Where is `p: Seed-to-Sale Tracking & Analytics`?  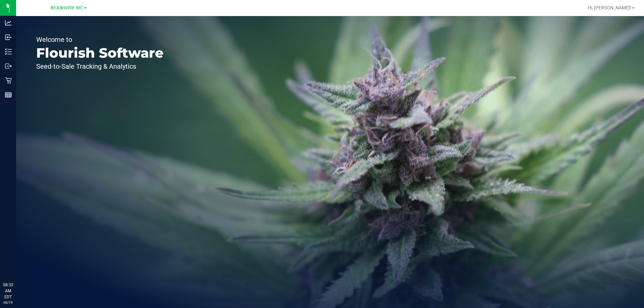 p: Seed-to-Sale Tracking & Analytics is located at coordinates (100, 66).